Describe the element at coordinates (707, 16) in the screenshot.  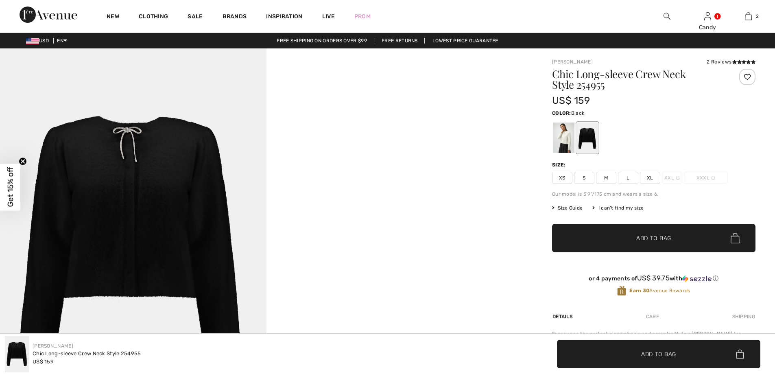
I see `img: My Info` at that location.